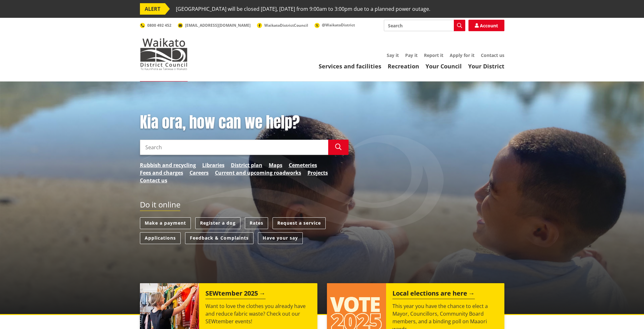 The height and width of the screenshot is (329, 644). What do you see at coordinates (350, 66) in the screenshot?
I see `a: Services and facilities` at bounding box center [350, 66].